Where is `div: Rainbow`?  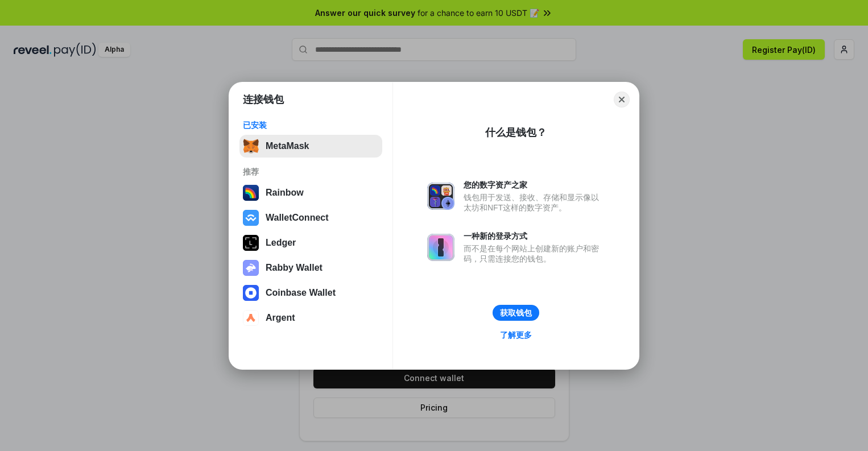
div: Rainbow is located at coordinates (285, 193).